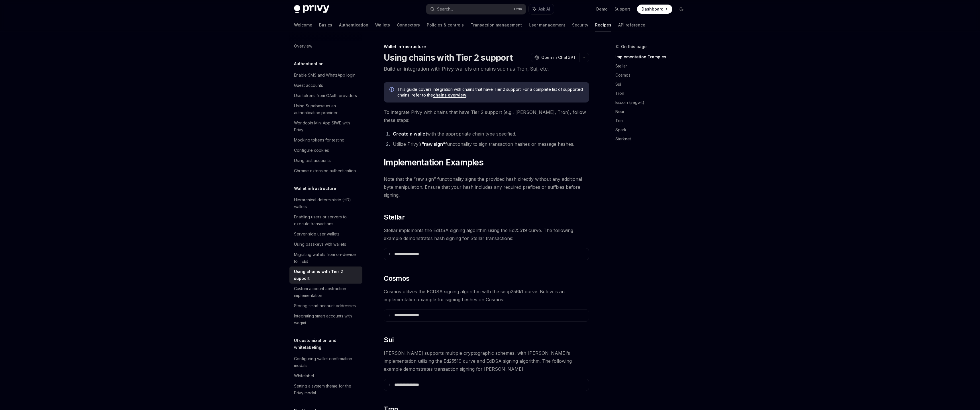 The width and height of the screenshot is (980, 410). I want to click on a: Implementation Examples, so click(653, 57).